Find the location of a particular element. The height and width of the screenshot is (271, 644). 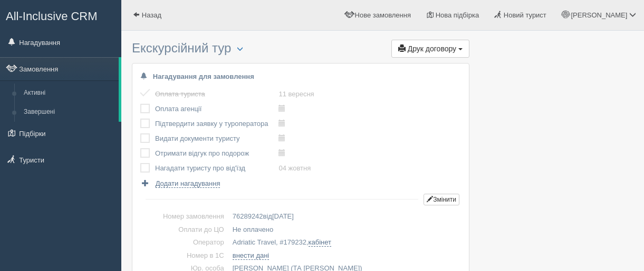

td: Отримати відгук про подорож is located at coordinates (217, 153).